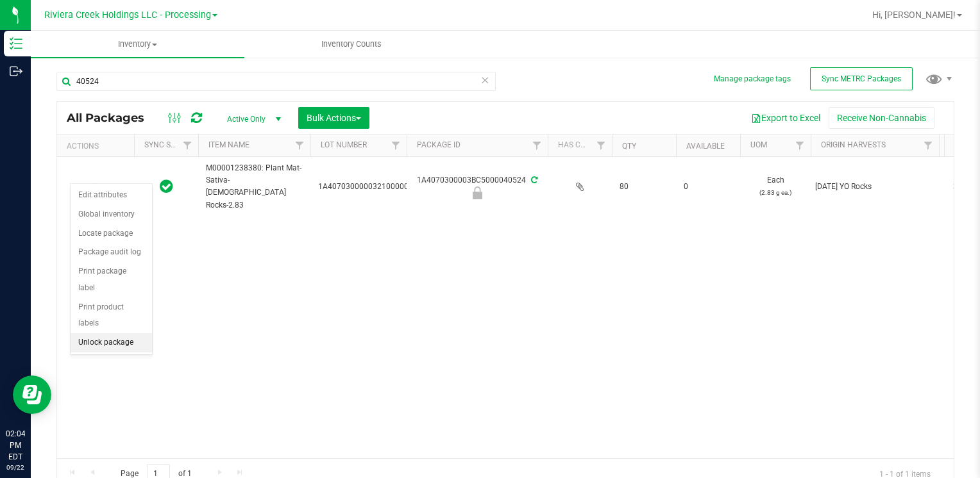  I want to click on li: Locate package, so click(111, 234).